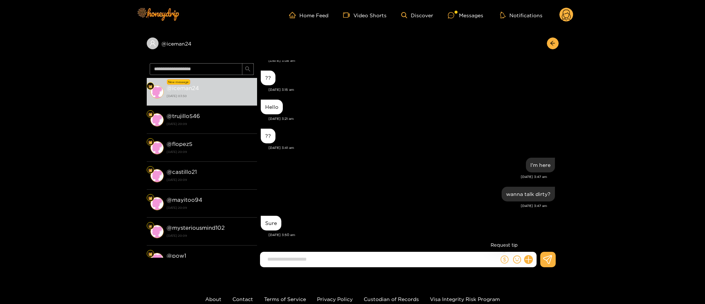  Describe the element at coordinates (272, 107) in the screenshot. I see `div: Aug. 21, 3:21 am` at that location.